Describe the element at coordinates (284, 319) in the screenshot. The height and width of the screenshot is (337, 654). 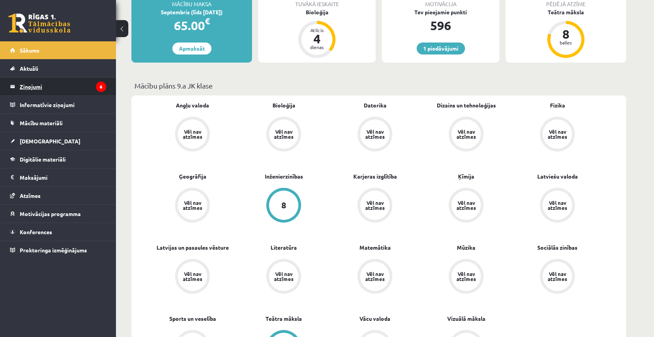
I see `a: Teātra māksla` at that location.